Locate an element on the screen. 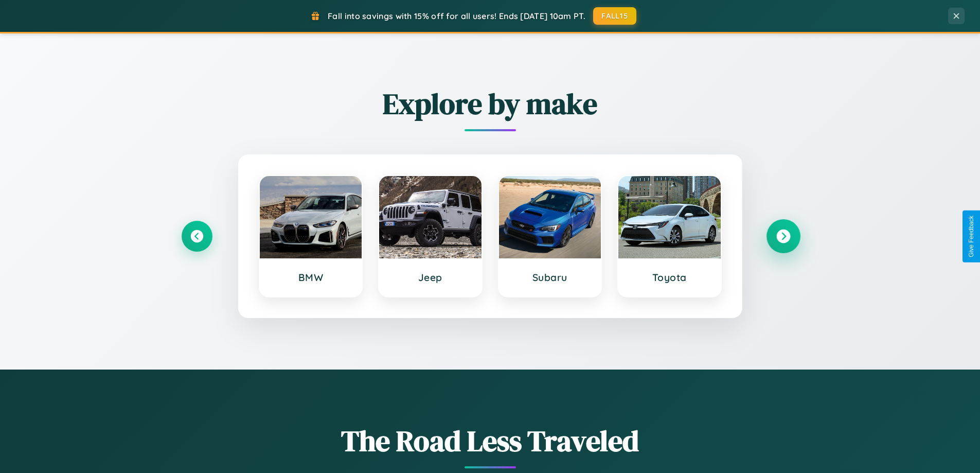 This screenshot has height=473, width=980. h3: Subaru is located at coordinates (550, 277).